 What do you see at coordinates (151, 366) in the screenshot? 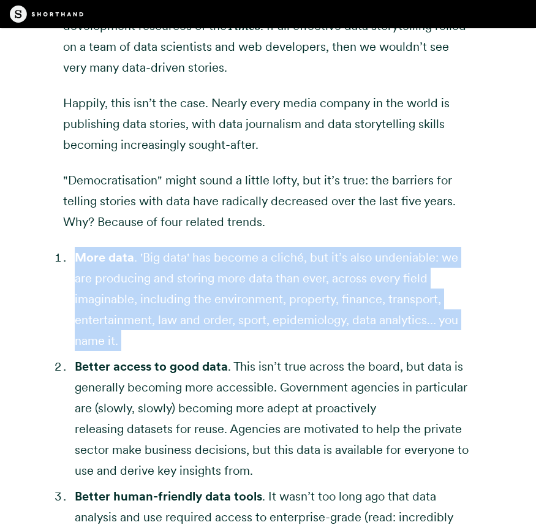
I see `strong: Better access to good data` at bounding box center [151, 366].